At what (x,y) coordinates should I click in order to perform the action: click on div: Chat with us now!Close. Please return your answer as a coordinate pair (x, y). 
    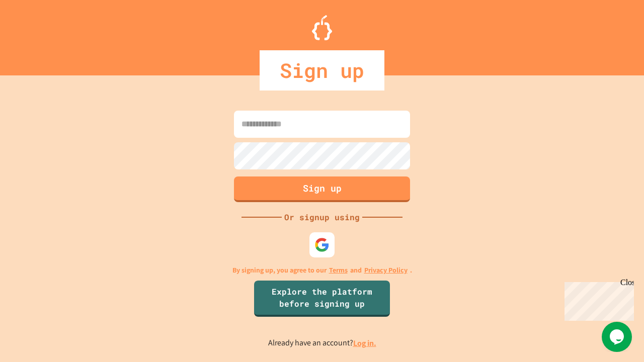
    Looking at the image, I should click on (36, 33).